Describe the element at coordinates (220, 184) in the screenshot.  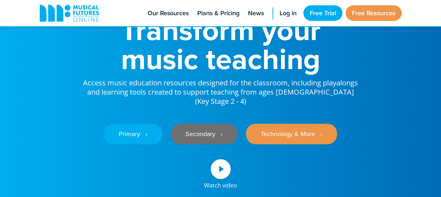
I see `div: Watch video` at that location.